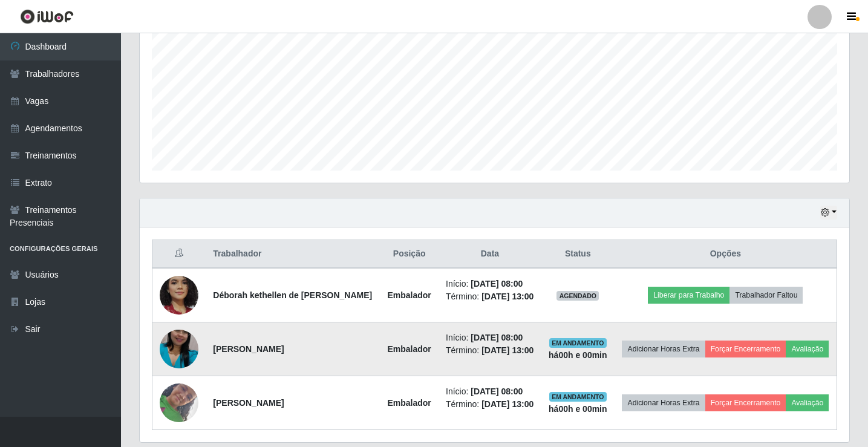  I want to click on th: Posição, so click(409, 255).